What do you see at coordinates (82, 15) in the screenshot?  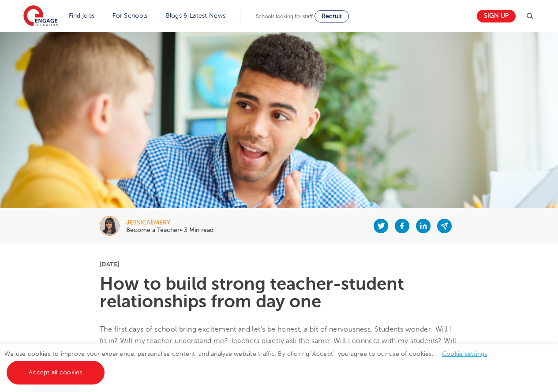 I see `a: Find jobs` at bounding box center [82, 15].